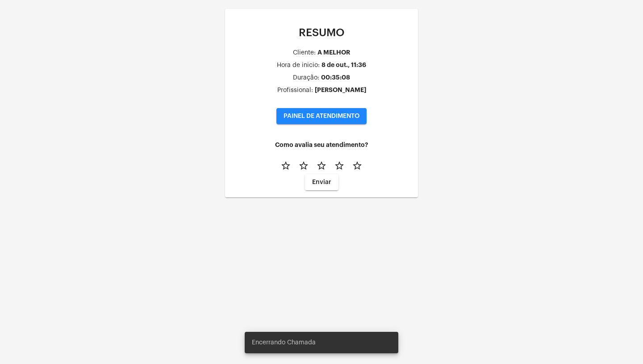 The image size is (643, 364). What do you see at coordinates (321, 33) in the screenshot?
I see `p: RESUMO` at bounding box center [321, 33].